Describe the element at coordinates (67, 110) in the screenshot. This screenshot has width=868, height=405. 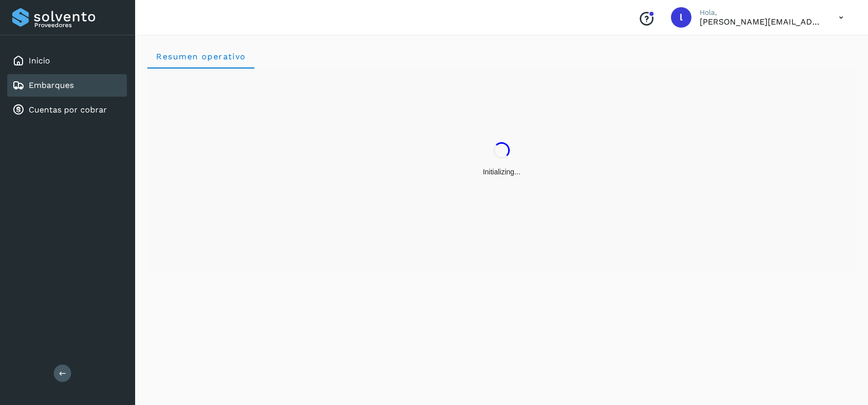
I see `div: Cuentas por cobrar` at that location.